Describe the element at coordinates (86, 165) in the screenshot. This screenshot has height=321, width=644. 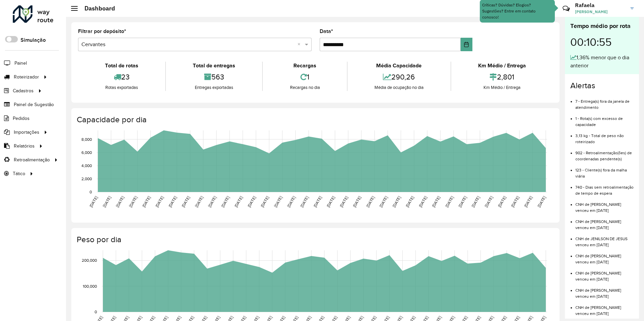
I see `text: 4,000` at that location.